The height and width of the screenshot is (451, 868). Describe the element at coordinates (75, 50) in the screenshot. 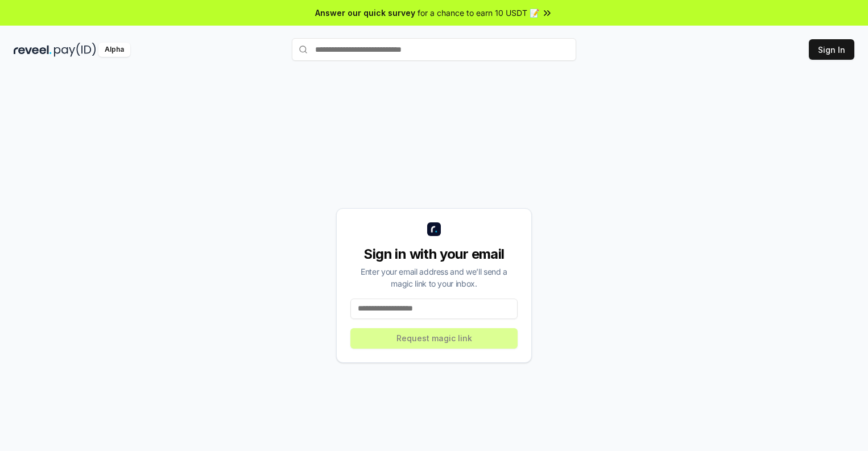

I see `img: pay_id` at that location.